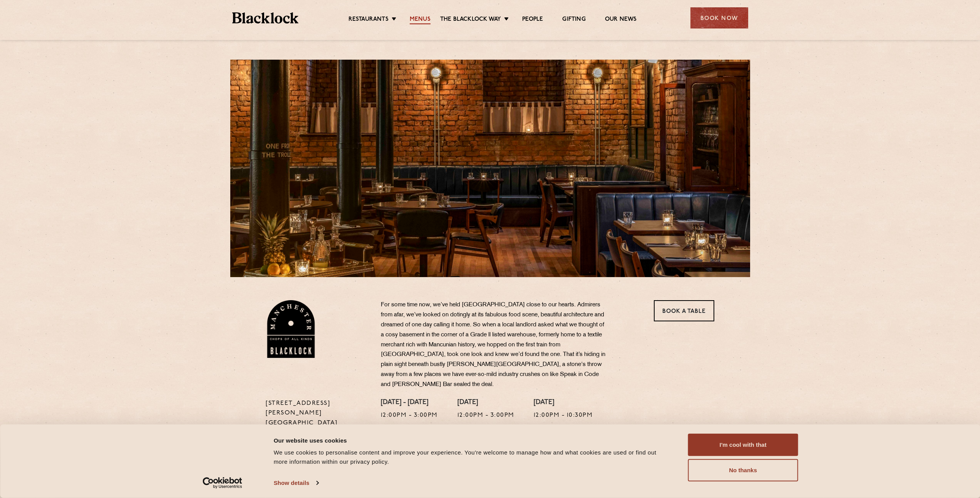  Describe the element at coordinates (684, 311) in the screenshot. I see `a: Book a Table` at that location.